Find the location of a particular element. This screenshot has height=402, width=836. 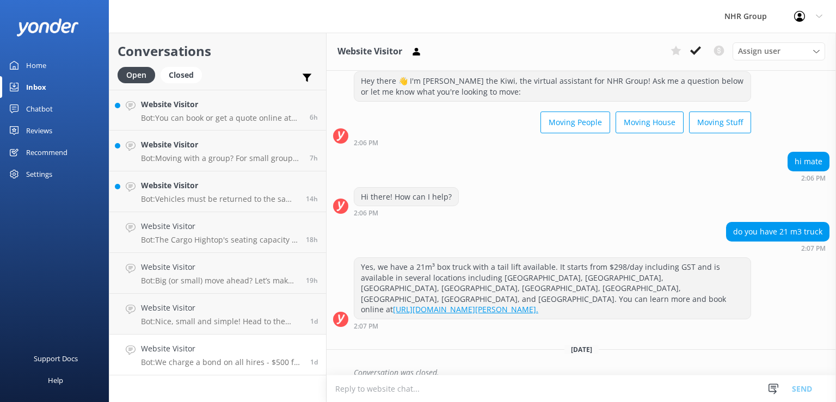

div: Hi there! How can I help? is located at coordinates (406, 197).